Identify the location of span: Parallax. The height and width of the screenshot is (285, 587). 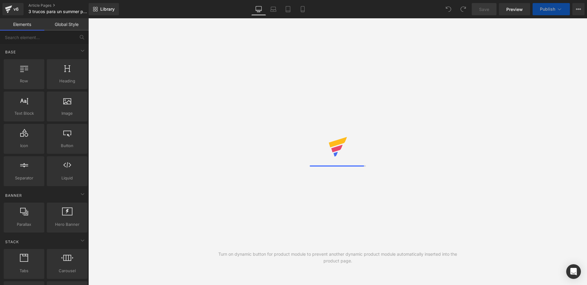
(24, 225).